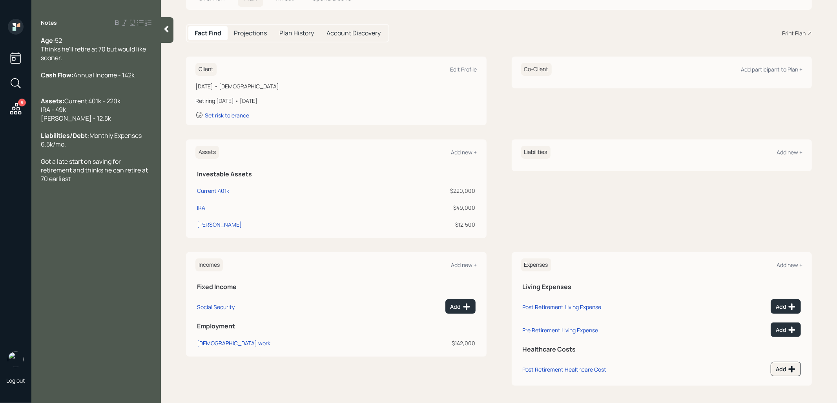 The height and width of the screenshot is (403, 837). I want to click on span: Monthly Expenses 6.5k/mo., so click(92, 140).